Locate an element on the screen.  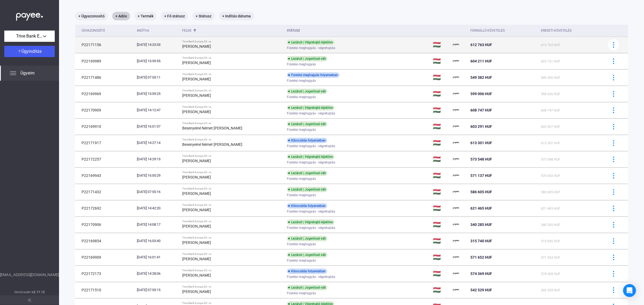
div: Felek is located at coordinates (232, 30).